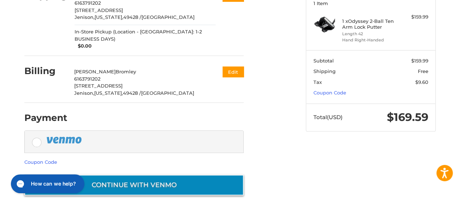  Describe the element at coordinates (423, 71) in the screenshot. I see `span: Free` at that location.